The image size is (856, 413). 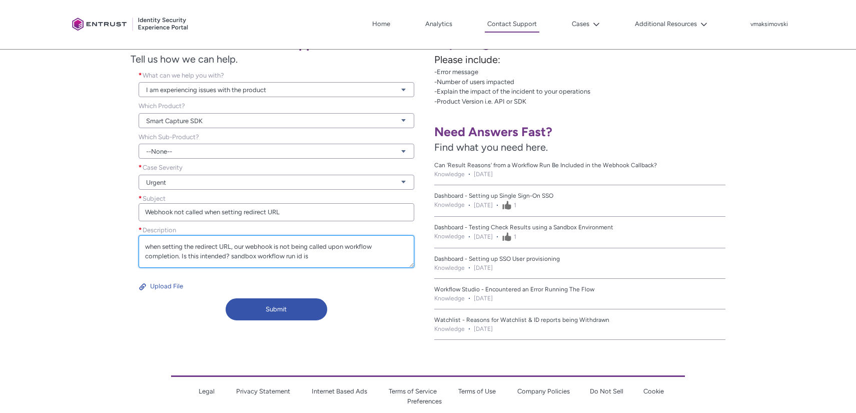 What do you see at coordinates (381, 24) in the screenshot?
I see `a: Home` at bounding box center [381, 24].